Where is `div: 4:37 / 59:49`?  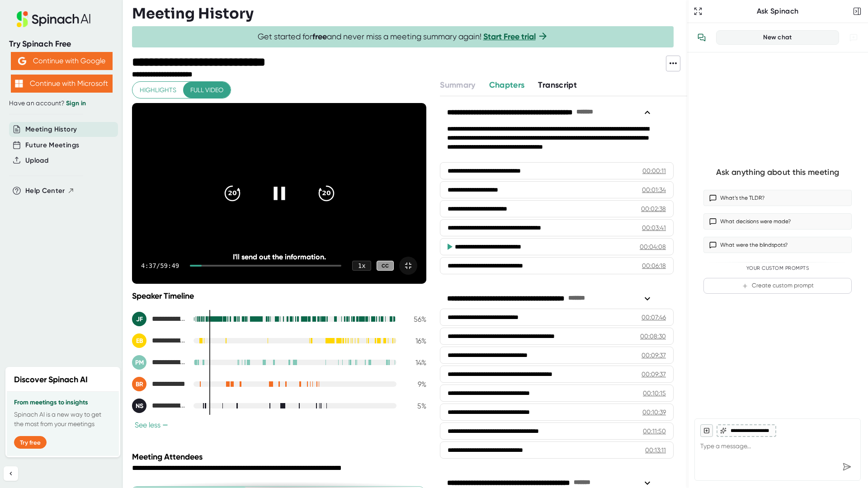
div: 4:37 / 59:49 is located at coordinates (160, 266).